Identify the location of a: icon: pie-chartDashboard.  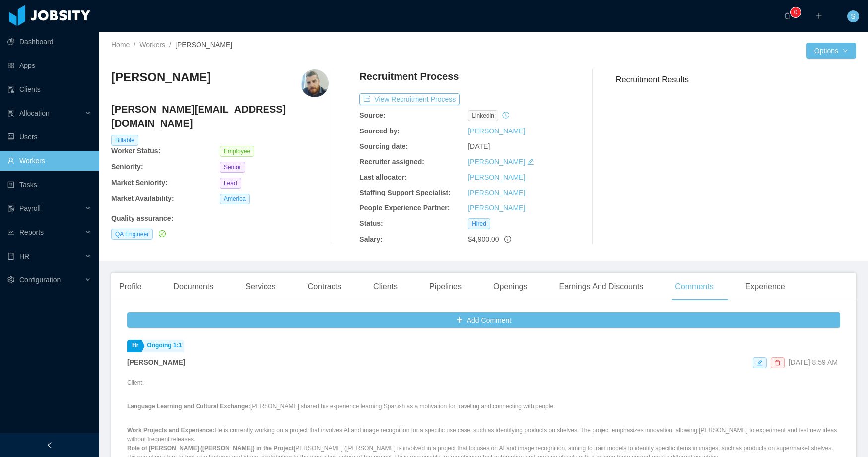
(49, 42).